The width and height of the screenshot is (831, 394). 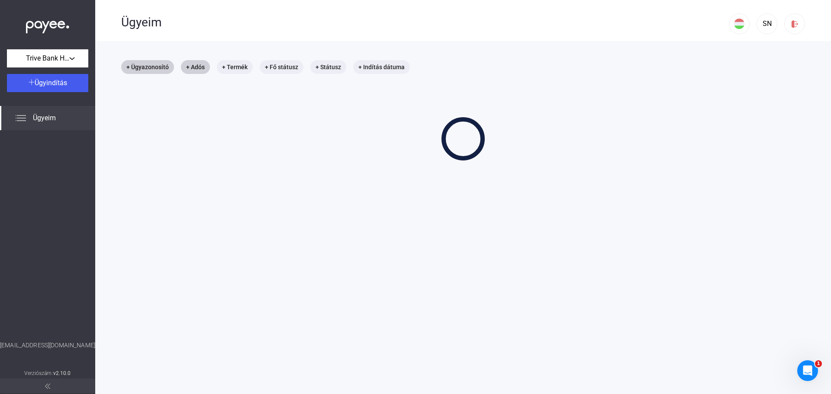 What do you see at coordinates (235, 67) in the screenshot?
I see `mat-chip: + Termék` at bounding box center [235, 67].